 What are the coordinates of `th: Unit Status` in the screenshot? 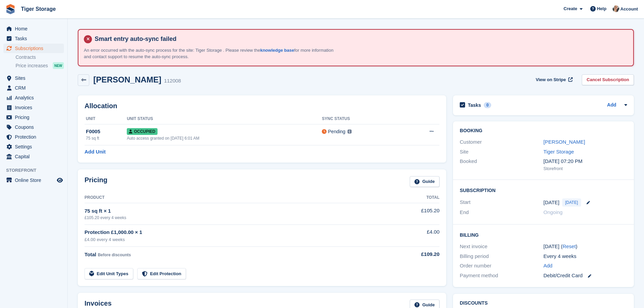 It's located at (224, 119).